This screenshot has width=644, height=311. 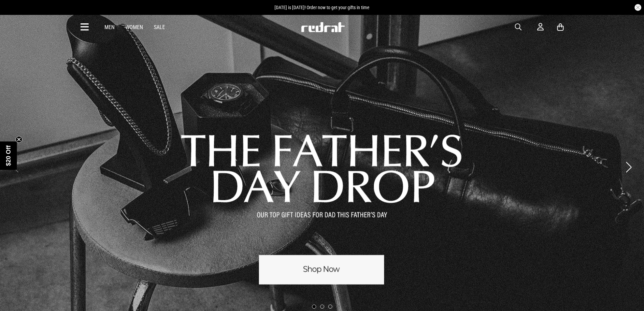 What do you see at coordinates (134, 27) in the screenshot?
I see `a: Women` at bounding box center [134, 27].